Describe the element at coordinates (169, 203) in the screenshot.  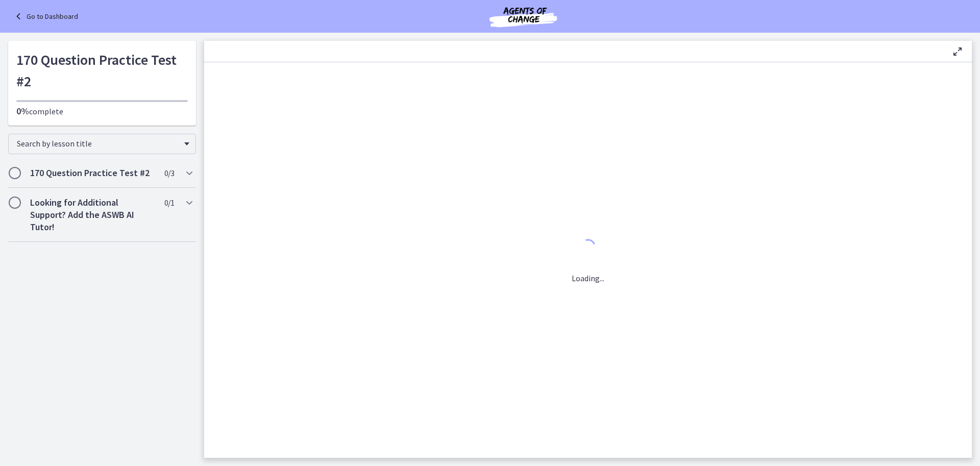
I see `span: 0 / 1` at that location.